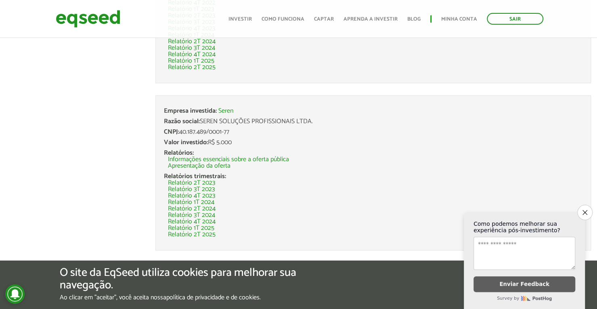  Describe the element at coordinates (228, 159) in the screenshot. I see `a: Informações essenciais sobre a oferta pública` at that location.